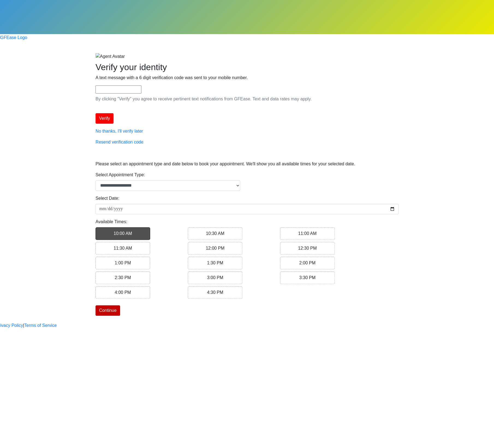 This screenshot has height=448, width=494. I want to click on p: A text message with a 6 digit verification code was sent to your mobile number., so click(247, 78).